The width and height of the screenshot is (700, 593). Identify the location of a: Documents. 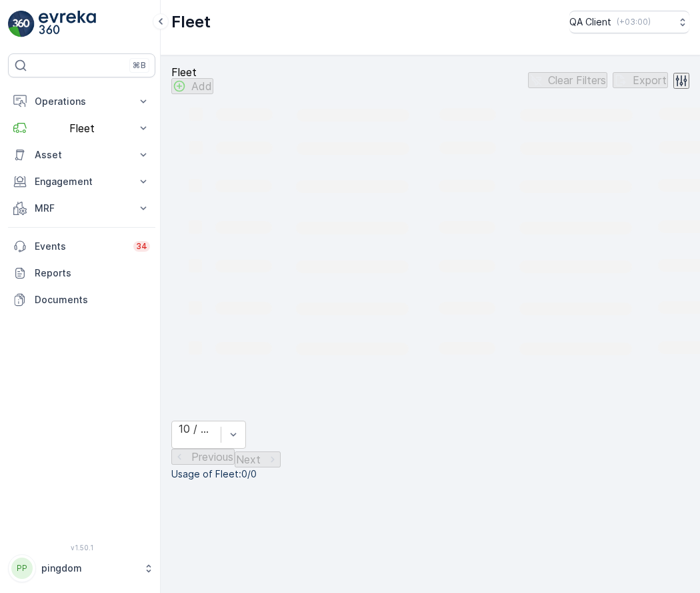
(81, 299).